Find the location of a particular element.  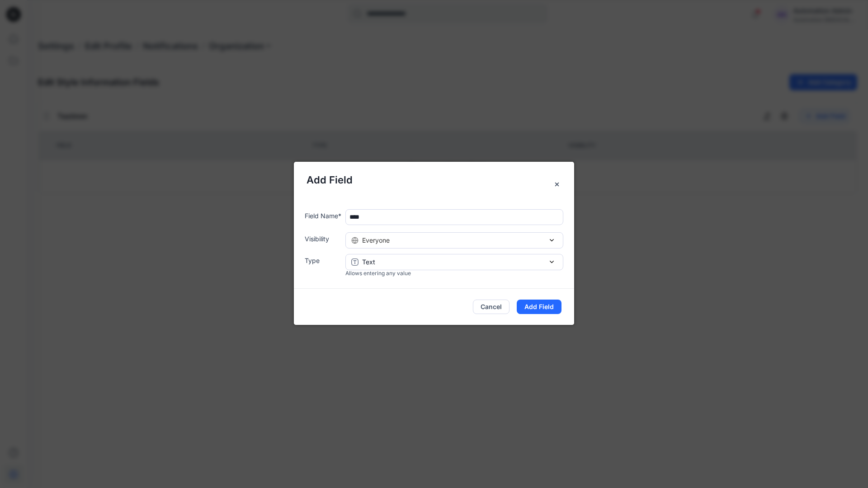

label: Visibility is located at coordinates (323, 238).